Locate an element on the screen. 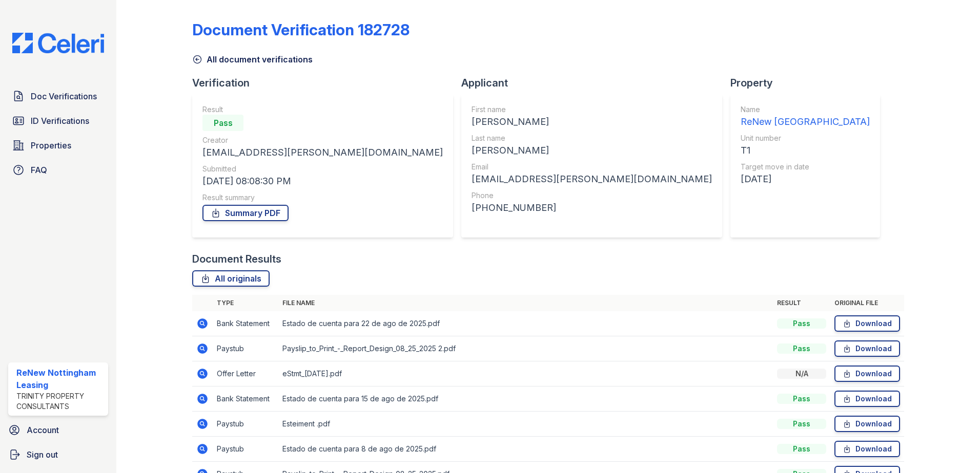 The image size is (980, 473). span: Properties is located at coordinates (51, 146).